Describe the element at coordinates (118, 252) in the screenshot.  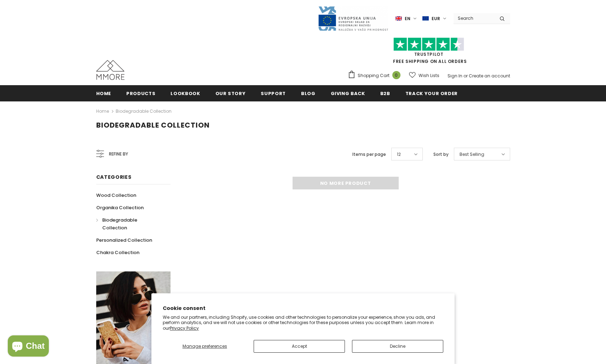
I see `a: Chakra Collection` at that location.